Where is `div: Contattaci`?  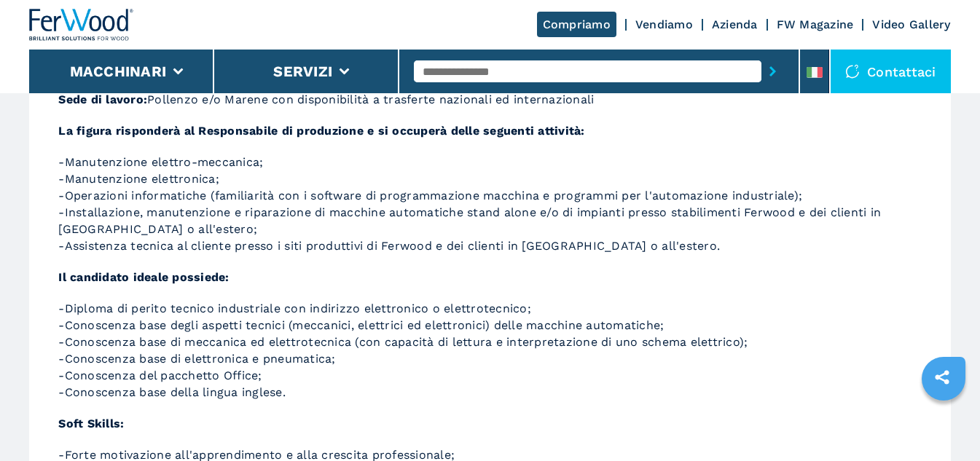
div: Contattaci is located at coordinates (890, 71).